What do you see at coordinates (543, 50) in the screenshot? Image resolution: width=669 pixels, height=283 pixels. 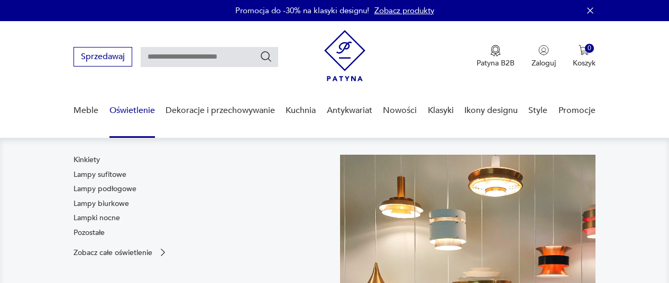 I see `img: Ikonka użytkownika` at bounding box center [543, 50].